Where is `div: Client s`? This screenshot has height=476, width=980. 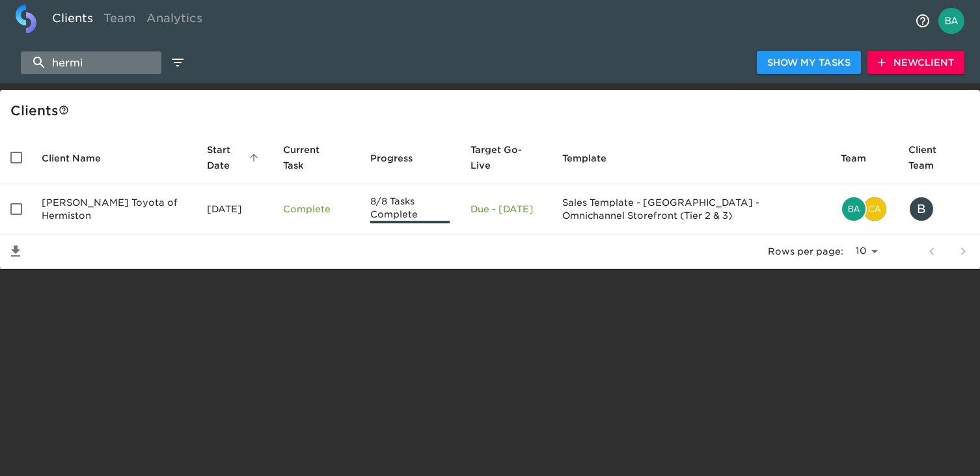
div: Client s is located at coordinates (493, 110).